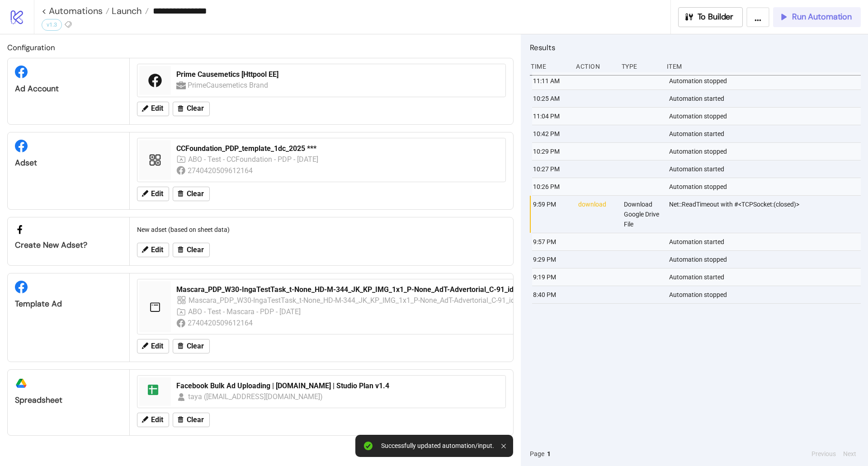 The width and height of the screenshot is (868, 466). Describe the element at coordinates (640, 67) in the screenshot. I see `div: Type` at that location.